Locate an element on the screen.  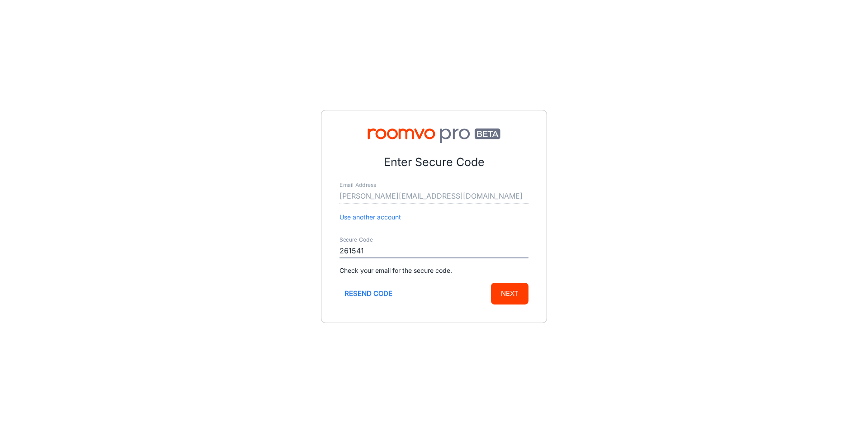
label: Secure Code is located at coordinates (356, 240).